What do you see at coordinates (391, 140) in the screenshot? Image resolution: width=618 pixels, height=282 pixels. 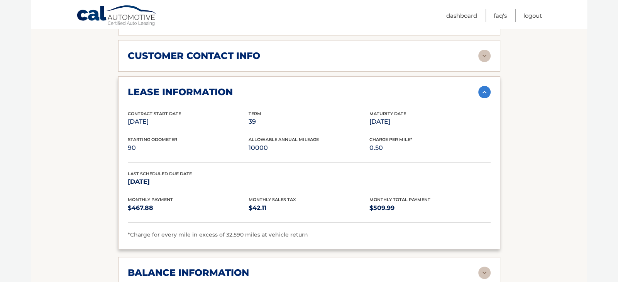 I see `span: Charge Per Mile*` at bounding box center [391, 140].